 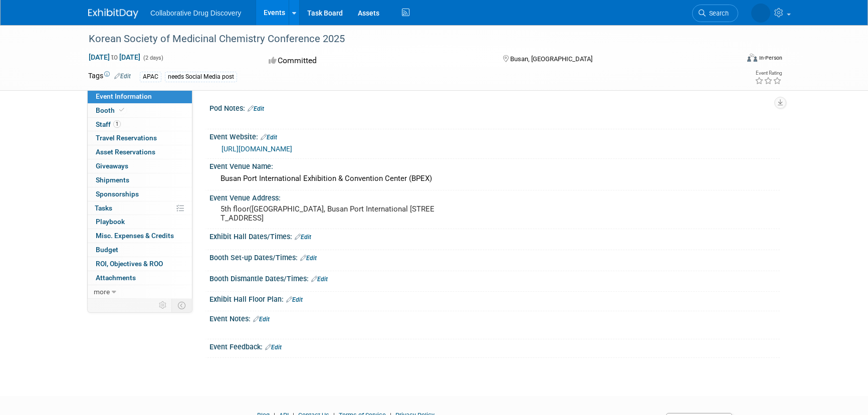 I want to click on span: Tasks, so click(x=103, y=208).